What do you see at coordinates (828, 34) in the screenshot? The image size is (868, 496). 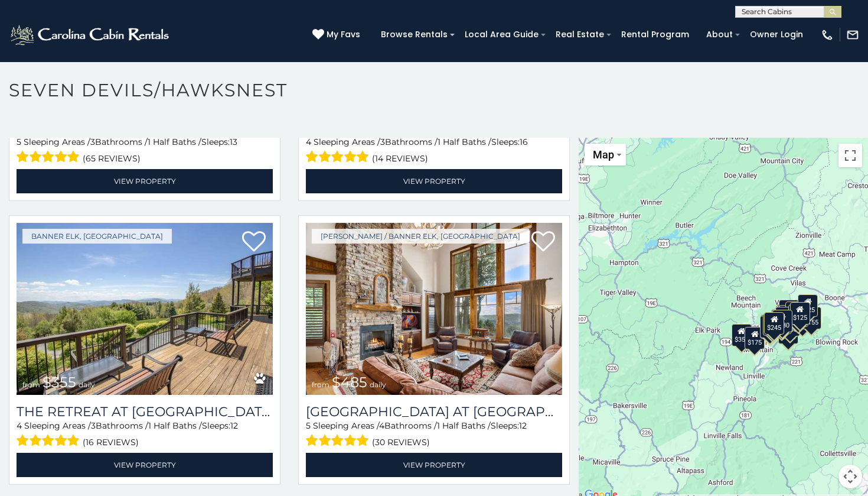 I see `img: phone-regular-white.png` at bounding box center [828, 34].